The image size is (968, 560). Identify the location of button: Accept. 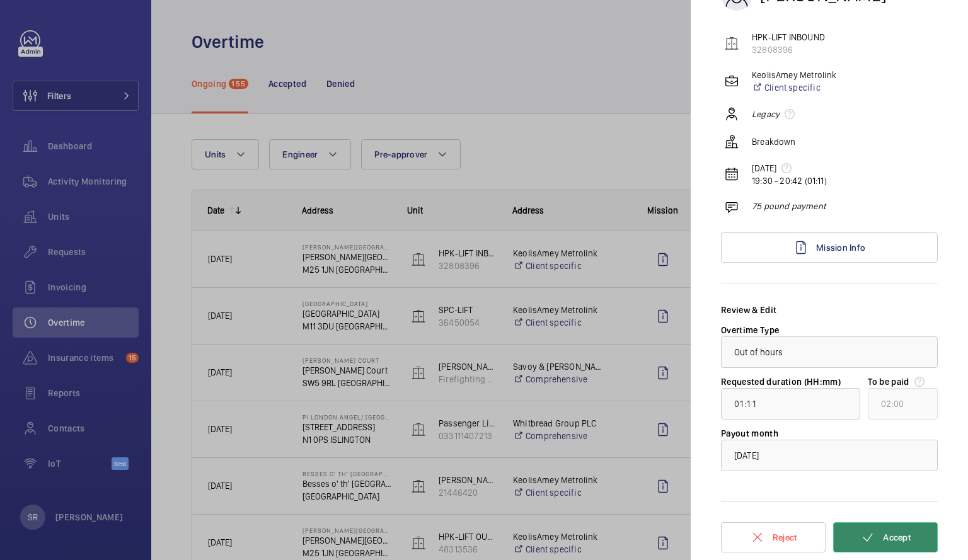
(886, 537).